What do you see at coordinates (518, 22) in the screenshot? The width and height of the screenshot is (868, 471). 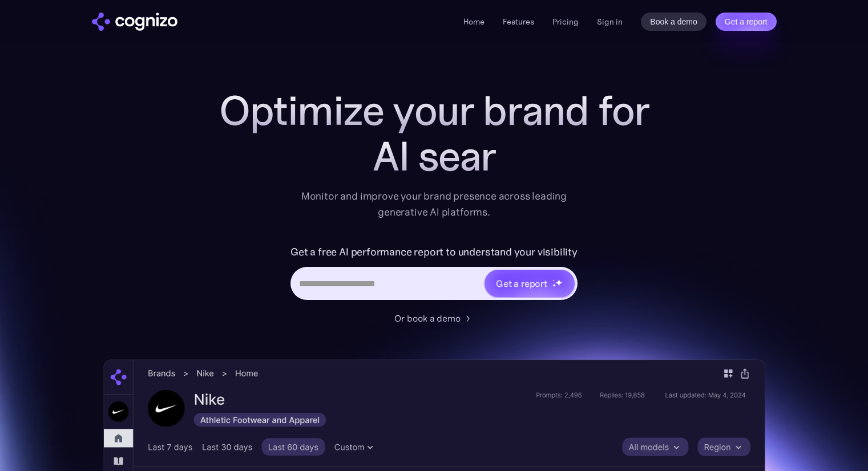 I see `a: Features` at bounding box center [518, 22].